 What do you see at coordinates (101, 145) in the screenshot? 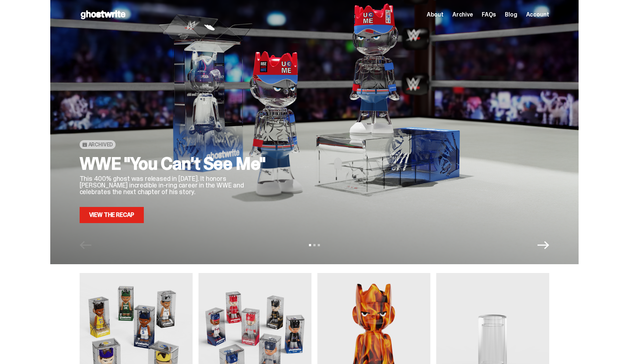
I see `span: Archived` at bounding box center [101, 145].